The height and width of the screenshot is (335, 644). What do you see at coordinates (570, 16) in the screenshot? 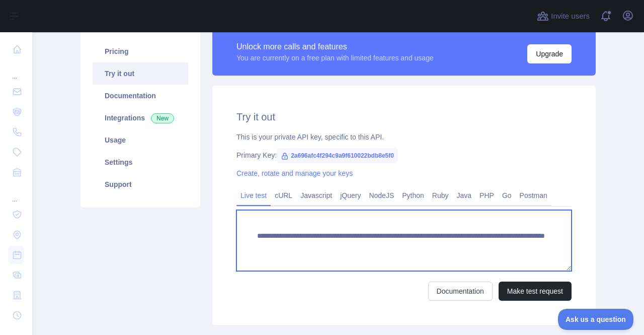
I see `span: Invite users` at bounding box center [570, 16].